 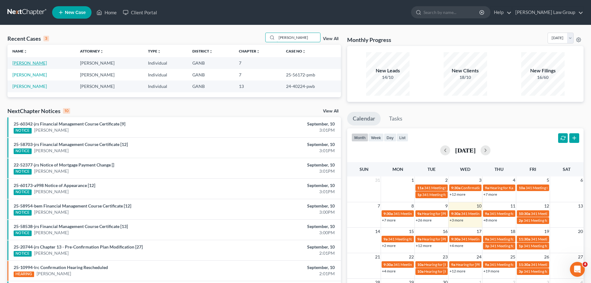 What do you see at coordinates (456, 220) in the screenshot?
I see `a: +3 more` at bounding box center [456, 220].